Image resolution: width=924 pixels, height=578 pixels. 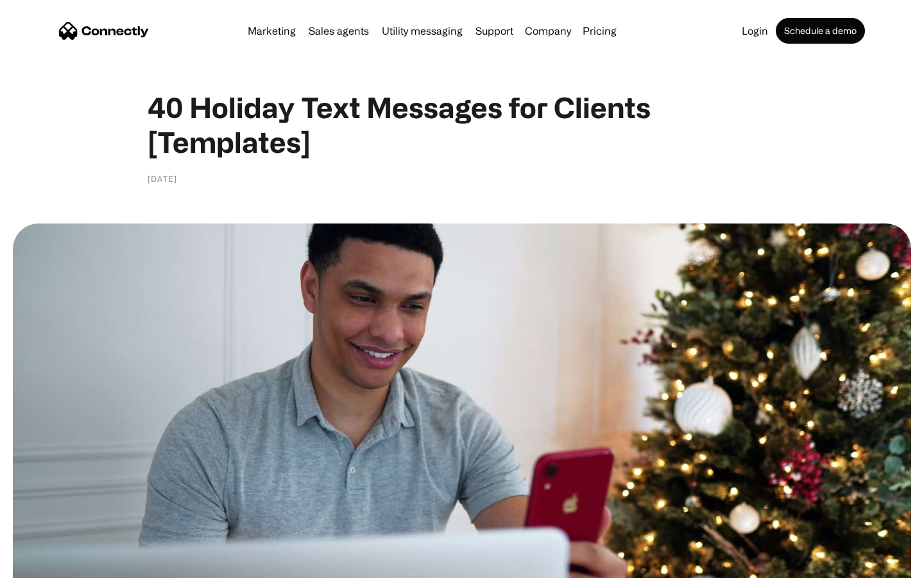 I want to click on a: Schedule a demo, so click(x=820, y=30).